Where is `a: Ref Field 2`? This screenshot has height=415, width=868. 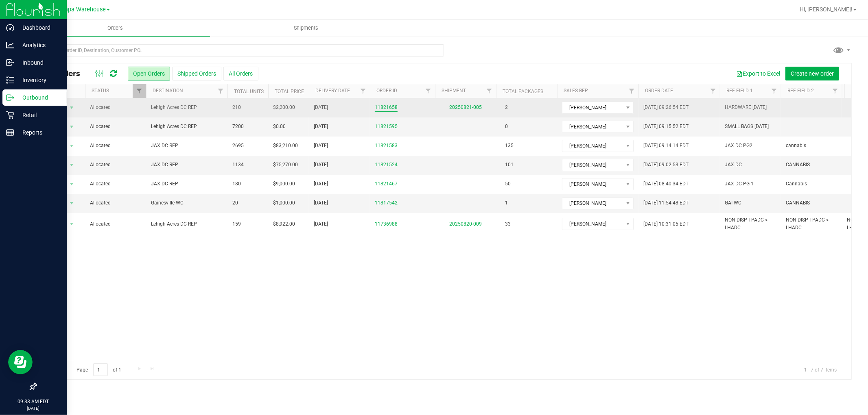 a: Ref Field 2 is located at coordinates (801, 90).